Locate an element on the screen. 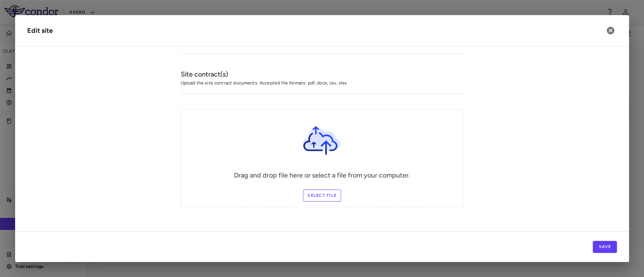 The image size is (644, 277). span: Upload the site contract documents. Accepted file formats: pdf, docx, csv, xlsx is located at coordinates (322, 83).